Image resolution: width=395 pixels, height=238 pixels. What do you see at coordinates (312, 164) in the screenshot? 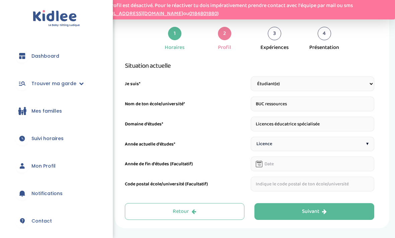
I see `input: Date` at bounding box center [312, 164].